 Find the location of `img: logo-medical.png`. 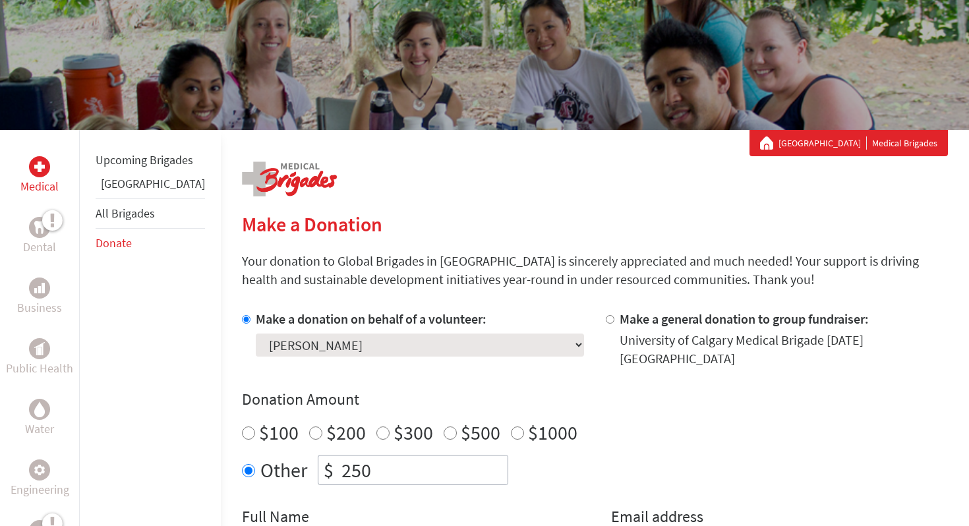

img: logo-medical.png is located at coordinates (289, 179).